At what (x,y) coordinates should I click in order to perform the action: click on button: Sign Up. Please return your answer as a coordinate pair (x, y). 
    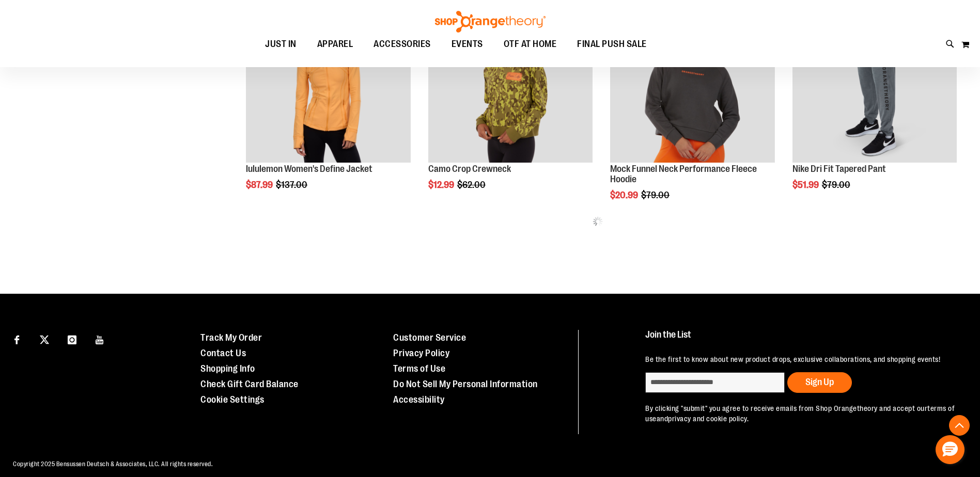
    Looking at the image, I should click on (819, 383).